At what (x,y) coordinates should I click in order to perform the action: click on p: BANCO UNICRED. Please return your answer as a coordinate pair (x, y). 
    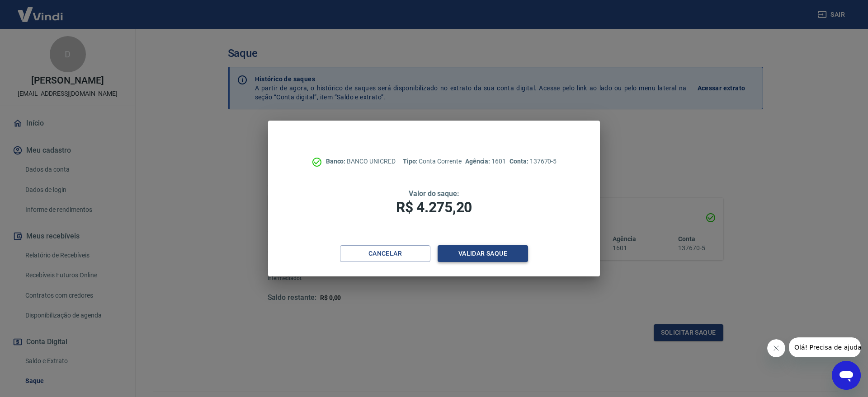
    Looking at the image, I should click on (361, 161).